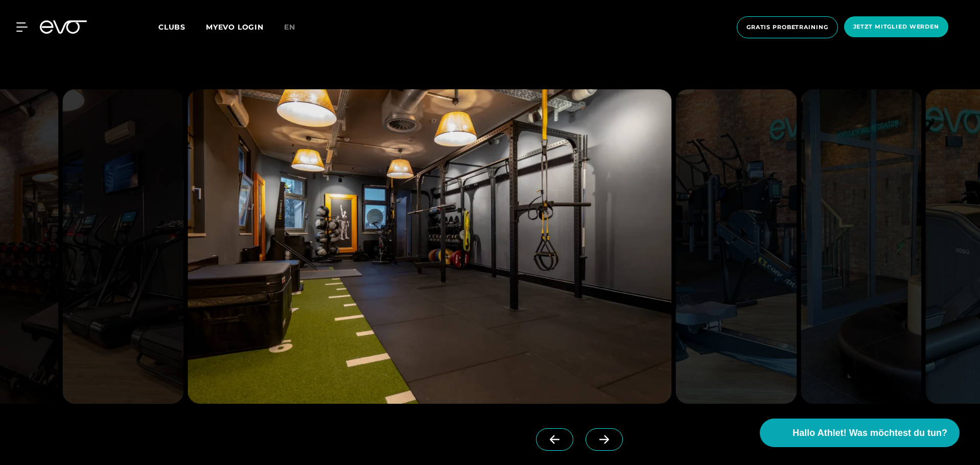 Image resolution: width=980 pixels, height=465 pixels. What do you see at coordinates (870, 433) in the screenshot?
I see `span: Hallo Athlet! Was möchtest du tun?` at bounding box center [870, 433].